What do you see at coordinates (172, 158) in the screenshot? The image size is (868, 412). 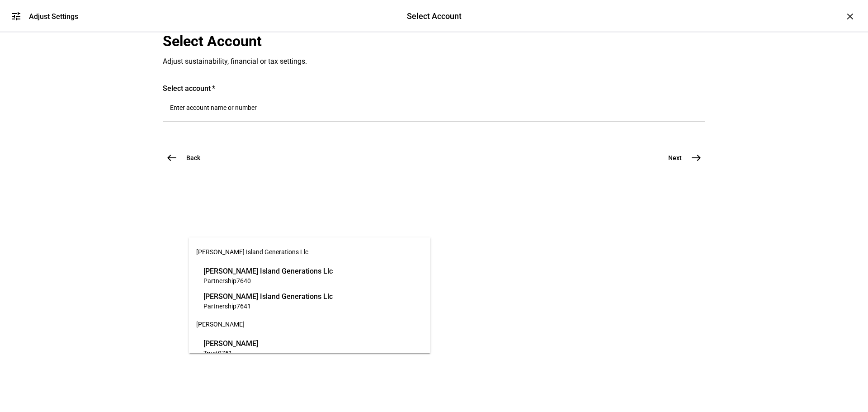 I see `mat-icon: west` at bounding box center [172, 158].